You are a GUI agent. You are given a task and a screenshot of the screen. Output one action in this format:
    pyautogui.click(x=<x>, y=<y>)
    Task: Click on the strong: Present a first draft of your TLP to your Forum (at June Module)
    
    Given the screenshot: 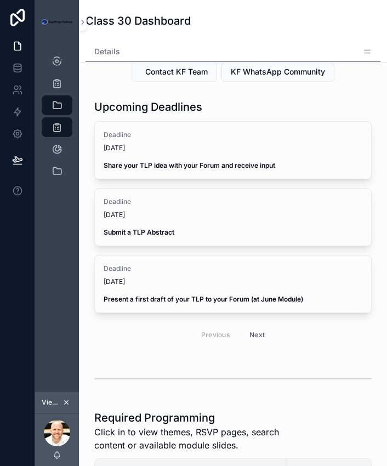 What is the action you would take?
    pyautogui.click(x=203, y=299)
    